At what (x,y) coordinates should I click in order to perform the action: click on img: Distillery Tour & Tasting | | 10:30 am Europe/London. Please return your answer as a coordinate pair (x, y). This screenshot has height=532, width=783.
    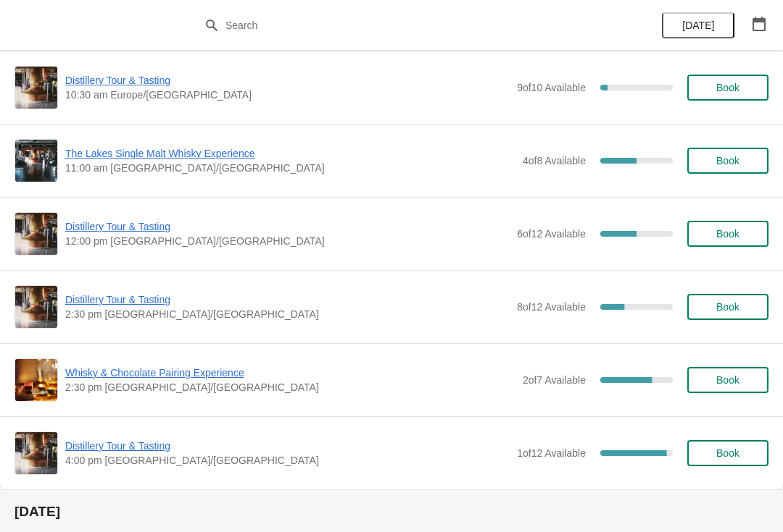
    Looking at the image, I should click on (36, 88).